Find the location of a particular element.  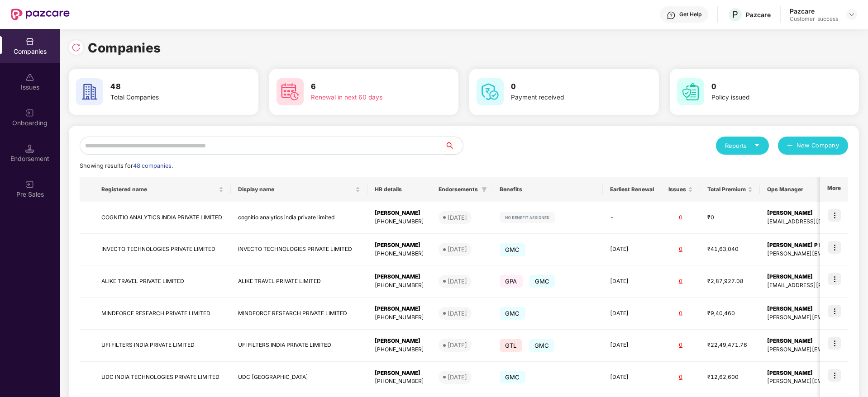

div: ₹41,63,040 is located at coordinates (730, 249).